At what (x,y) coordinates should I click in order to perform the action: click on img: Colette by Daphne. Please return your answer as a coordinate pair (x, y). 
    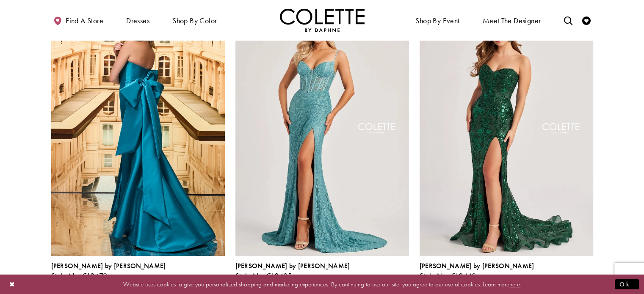
    Looking at the image, I should click on (322, 20).